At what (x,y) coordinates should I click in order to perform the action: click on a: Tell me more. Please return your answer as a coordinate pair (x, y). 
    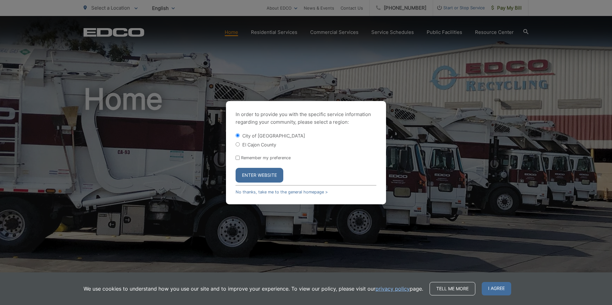
    Looking at the image, I should click on (452, 289).